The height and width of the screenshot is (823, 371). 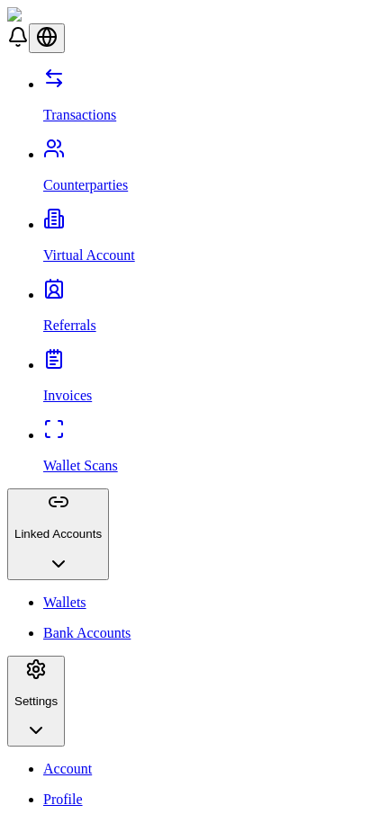 I want to click on a: Wallet Scans, so click(x=203, y=451).